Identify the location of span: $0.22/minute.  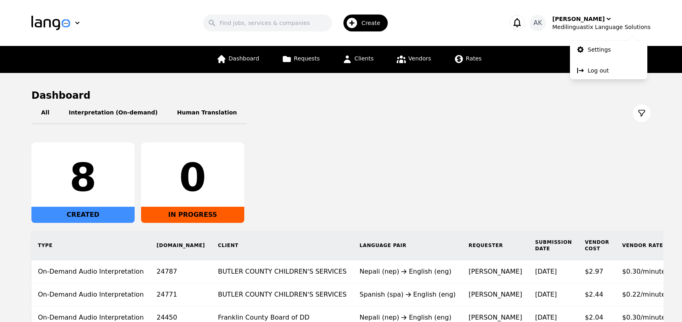
(644, 294).